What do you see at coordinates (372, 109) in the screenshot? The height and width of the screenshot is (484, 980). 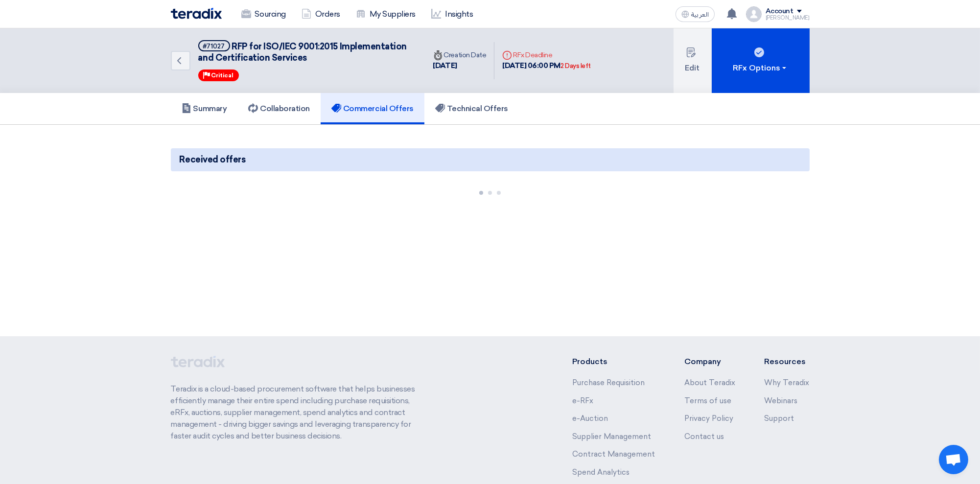 I see `h5: Commercial Offers` at bounding box center [372, 109].